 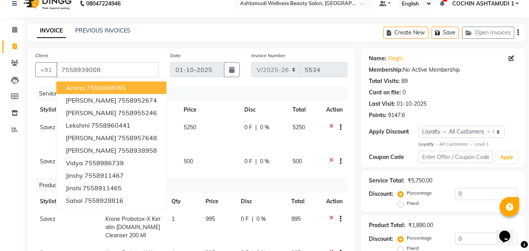 I want to click on button: Create New, so click(x=405, y=32).